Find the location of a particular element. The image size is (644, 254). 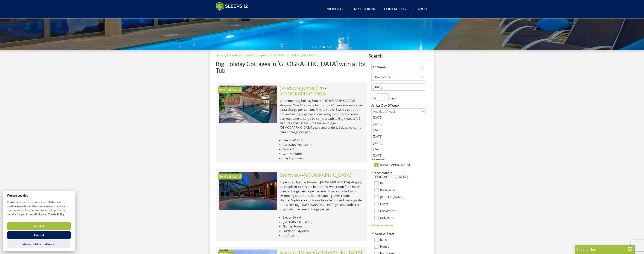

li: 3 x Dogs is located at coordinates (323, 235).